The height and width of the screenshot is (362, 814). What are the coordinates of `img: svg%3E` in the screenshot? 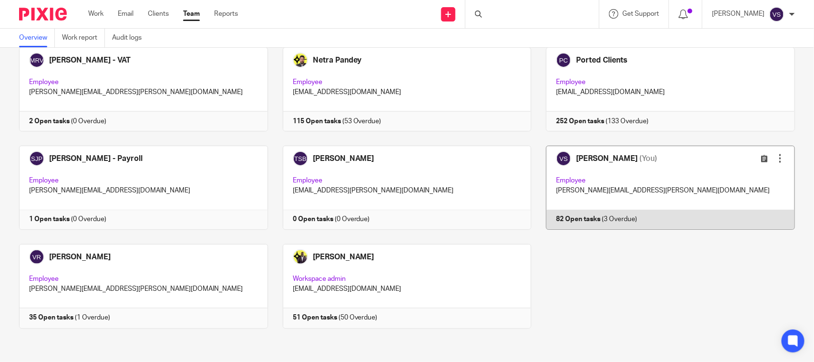 It's located at (777, 14).